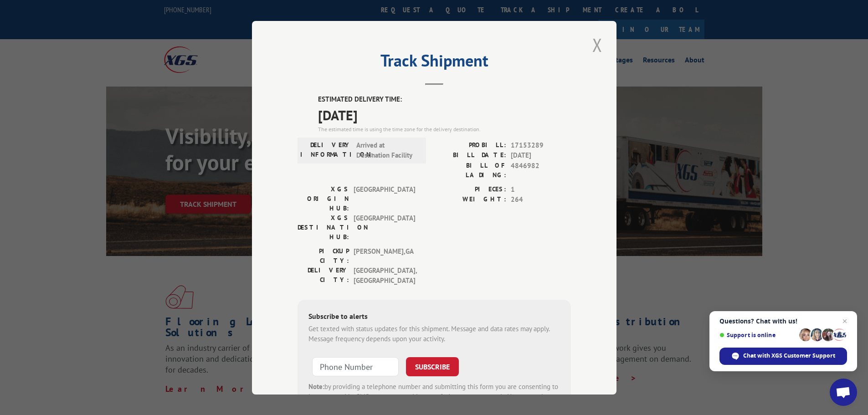 The height and width of the screenshot is (415, 868). I want to click on label: XGS ORIGIN HUB:, so click(323, 198).